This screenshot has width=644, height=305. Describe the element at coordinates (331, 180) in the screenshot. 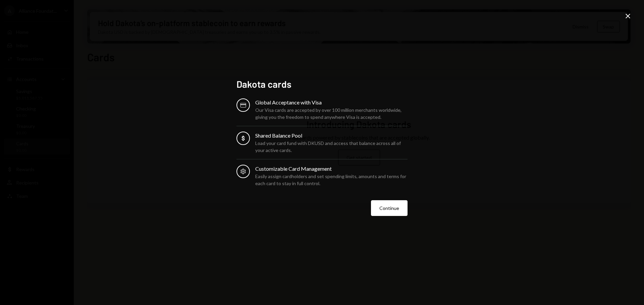

I see `div: Easily assign cardholders and set spending limits, amounts and terms for each card to stay in ful...` at that location.